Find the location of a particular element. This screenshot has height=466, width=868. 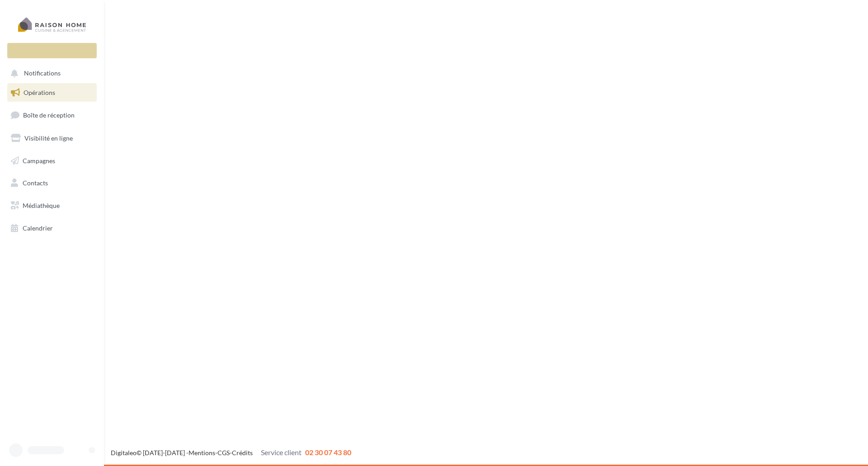

span: Boîte de réception is located at coordinates (49, 115).